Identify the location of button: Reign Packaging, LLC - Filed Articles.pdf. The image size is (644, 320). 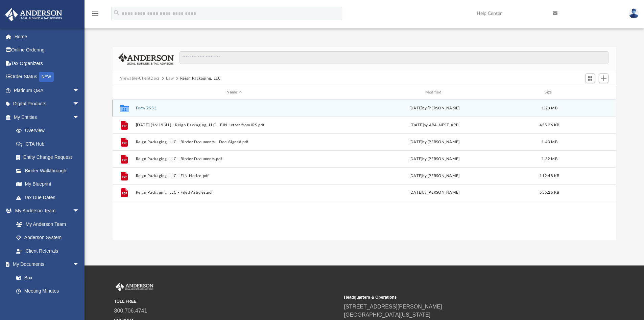
(234, 192).